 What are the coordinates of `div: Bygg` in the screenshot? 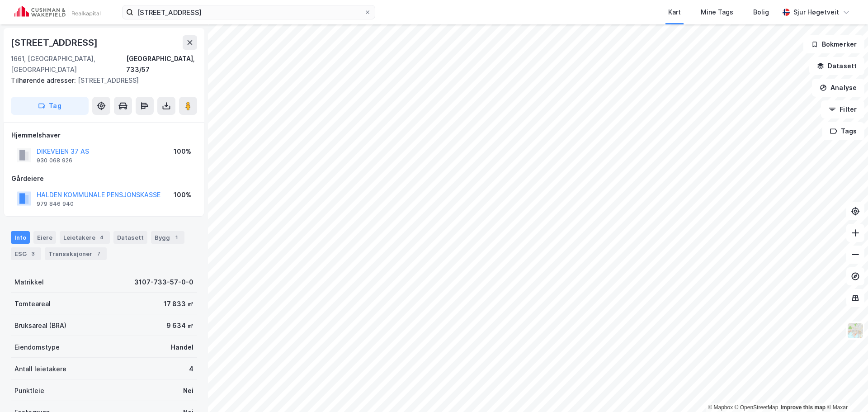 It's located at (168, 237).